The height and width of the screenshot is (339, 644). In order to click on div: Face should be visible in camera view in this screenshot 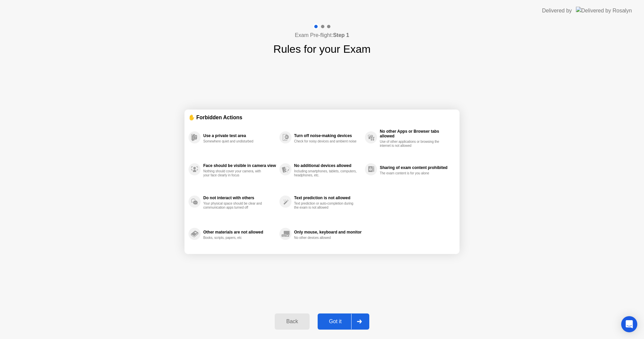, I will do `click(239, 166)`.